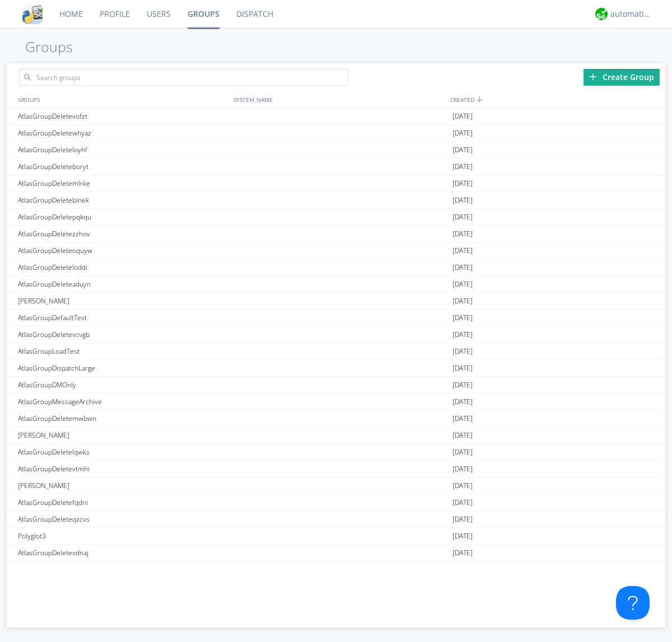 This screenshot has width=672, height=642. Describe the element at coordinates (122, 569) in the screenshot. I see `div: AtlasGroupDeletegfsto` at that location.